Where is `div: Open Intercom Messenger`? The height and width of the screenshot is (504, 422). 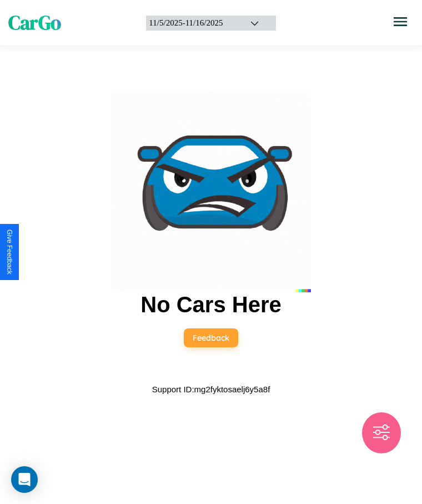 div: Open Intercom Messenger is located at coordinates (25, 479).